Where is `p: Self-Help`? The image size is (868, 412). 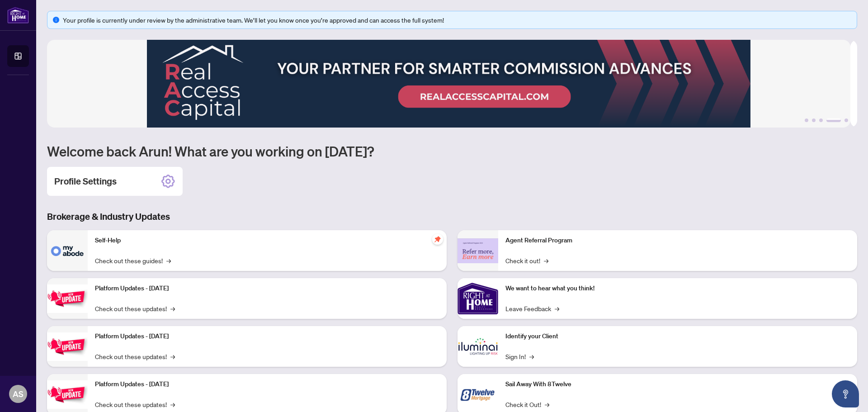
p: Self-Help is located at coordinates (267, 240).